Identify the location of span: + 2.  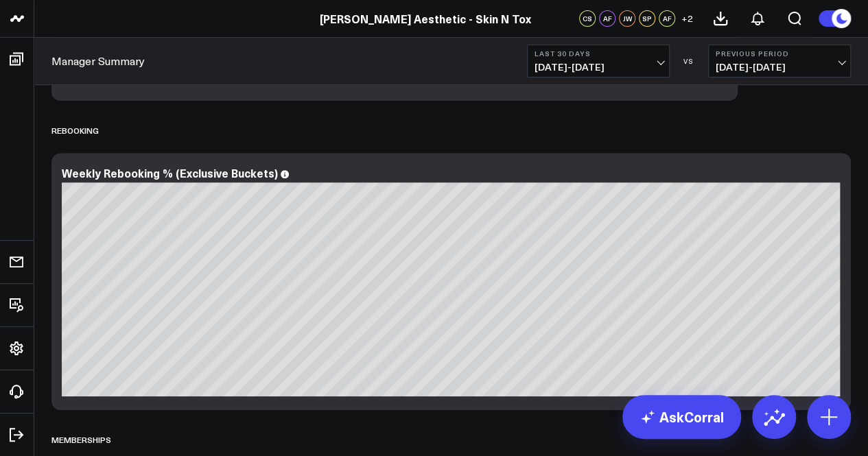
(686, 18).